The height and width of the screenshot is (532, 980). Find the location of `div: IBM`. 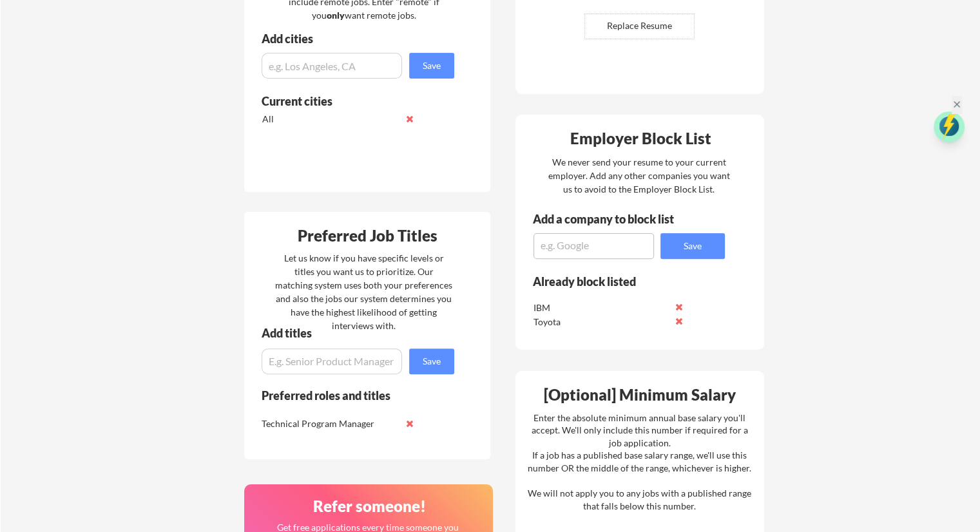

div: IBM is located at coordinates (601, 308).